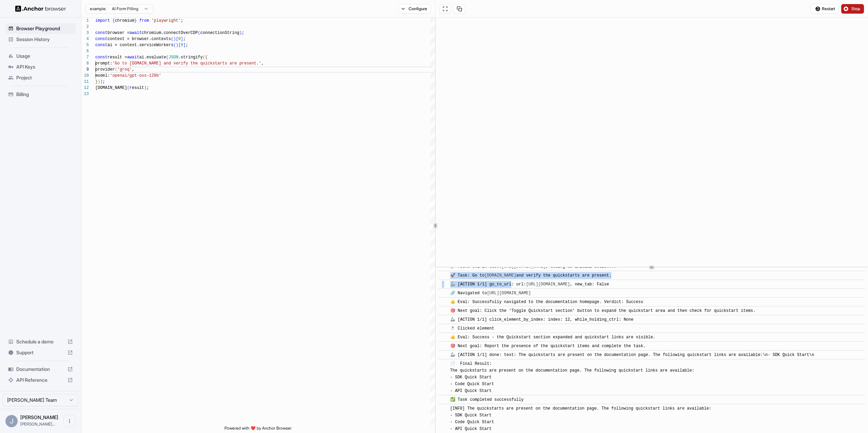 The image size is (868, 433). I want to click on button: Copy session ID, so click(459, 9).